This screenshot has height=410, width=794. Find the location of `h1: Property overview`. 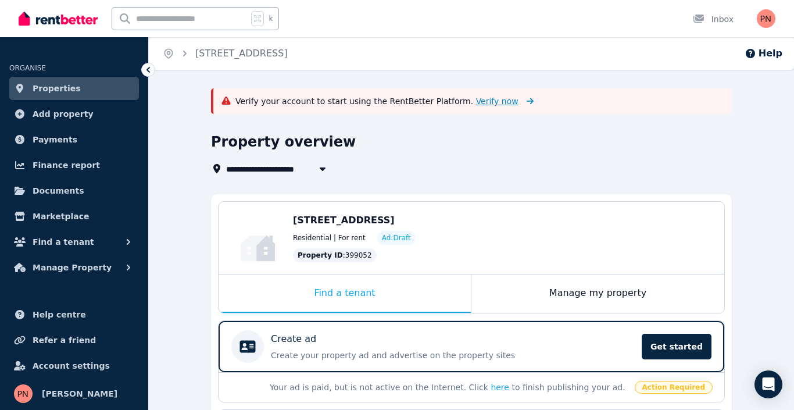

h1: Property overview is located at coordinates (283, 142).